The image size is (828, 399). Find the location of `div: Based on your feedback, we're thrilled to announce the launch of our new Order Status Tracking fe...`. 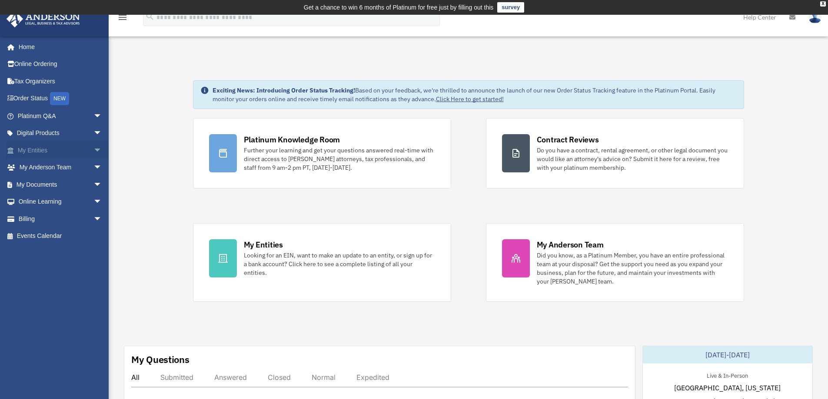

div: Based on your feedback, we're thrilled to announce the launch of our new Order Status Tracking fe... is located at coordinates (475, 95).